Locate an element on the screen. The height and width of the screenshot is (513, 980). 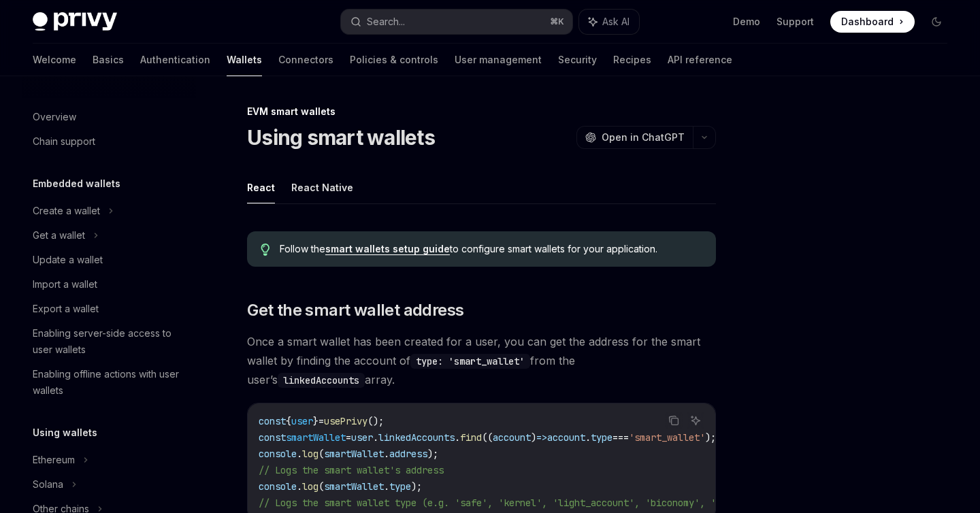
span: Ask AI is located at coordinates (616, 22).